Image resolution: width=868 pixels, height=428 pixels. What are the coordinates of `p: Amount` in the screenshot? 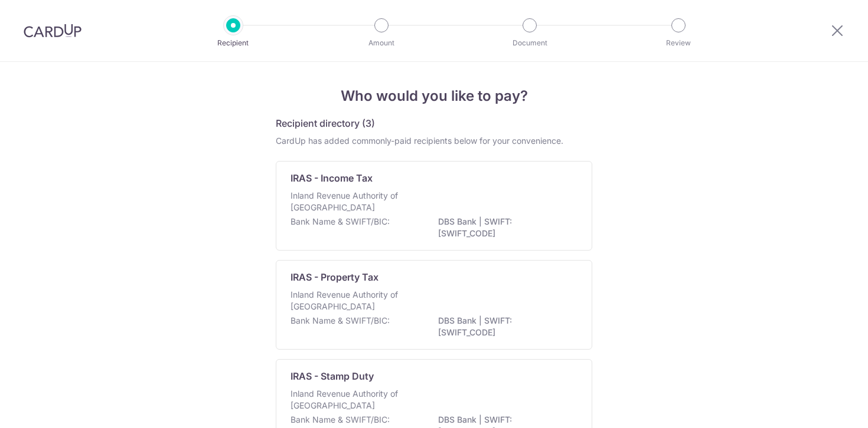 It's located at (381, 43).